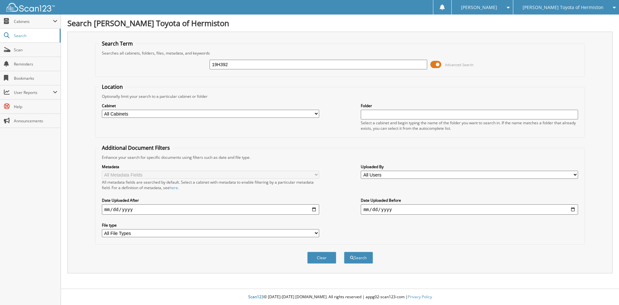  Describe the element at coordinates (35, 64) in the screenshot. I see `span: Reminders` at that location.